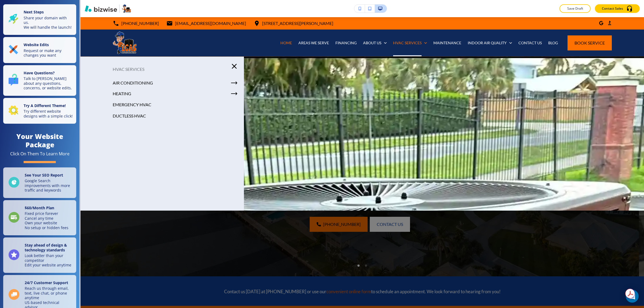  Describe the element at coordinates (346, 43) in the screenshot. I see `p: FINANCING` at that location.